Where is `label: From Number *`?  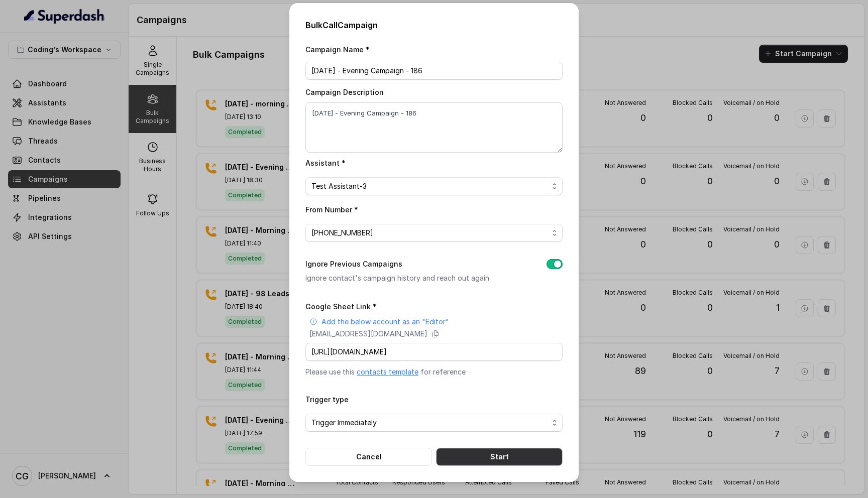 label: From Number * is located at coordinates (331, 209).